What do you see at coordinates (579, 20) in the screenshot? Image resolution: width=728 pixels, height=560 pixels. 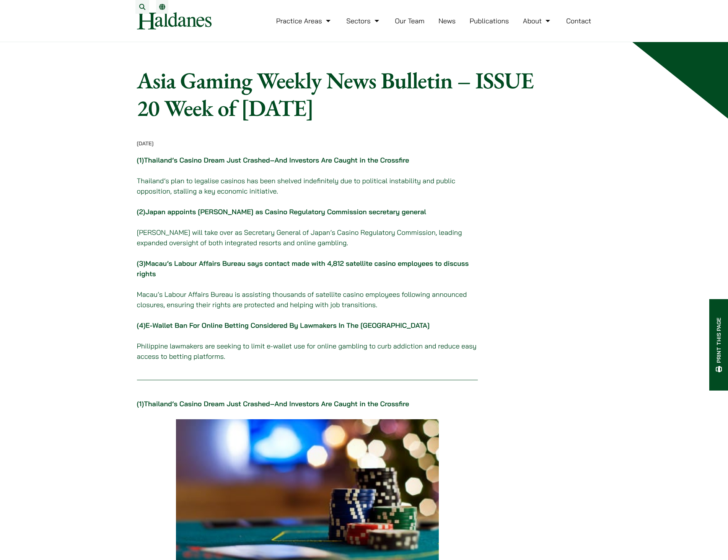 I see `a: Contact` at bounding box center [579, 20].